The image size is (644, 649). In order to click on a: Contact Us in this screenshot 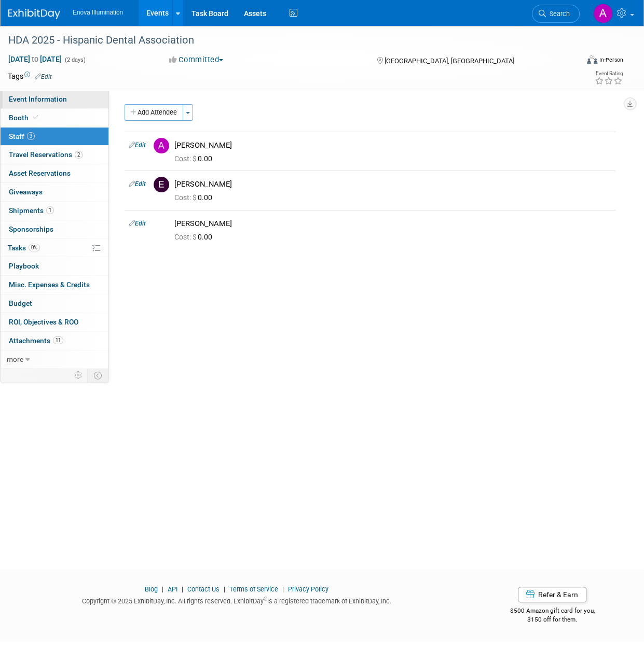, I will do `click(203, 589)`.